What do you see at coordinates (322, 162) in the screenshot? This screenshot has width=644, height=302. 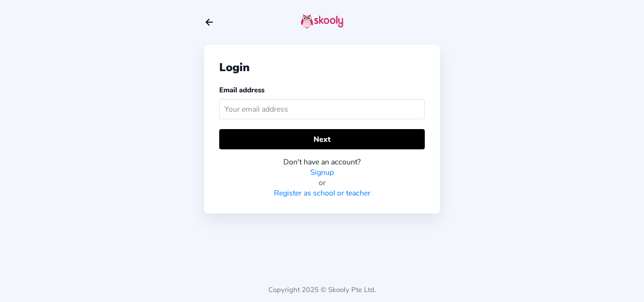 I see `div: Don't have an account?` at bounding box center [322, 162].